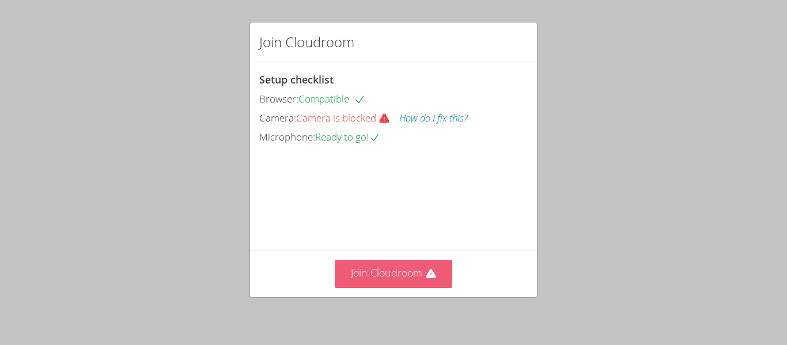 This screenshot has width=787, height=345. I want to click on span: Ready to go!, so click(348, 137).